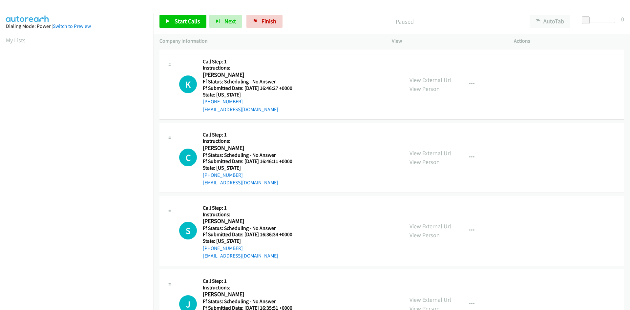 The image size is (630, 310). I want to click on div: 0, so click(622, 19).